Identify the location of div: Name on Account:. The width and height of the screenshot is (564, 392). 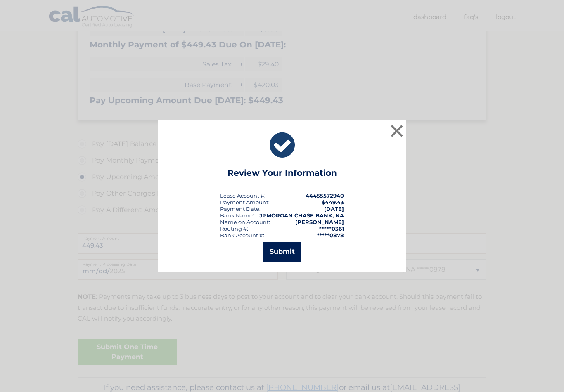
(245, 222).